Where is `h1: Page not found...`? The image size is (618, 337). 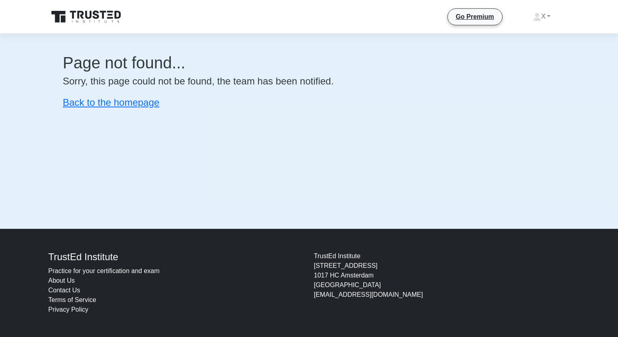
h1: Page not found... is located at coordinates (309, 63).